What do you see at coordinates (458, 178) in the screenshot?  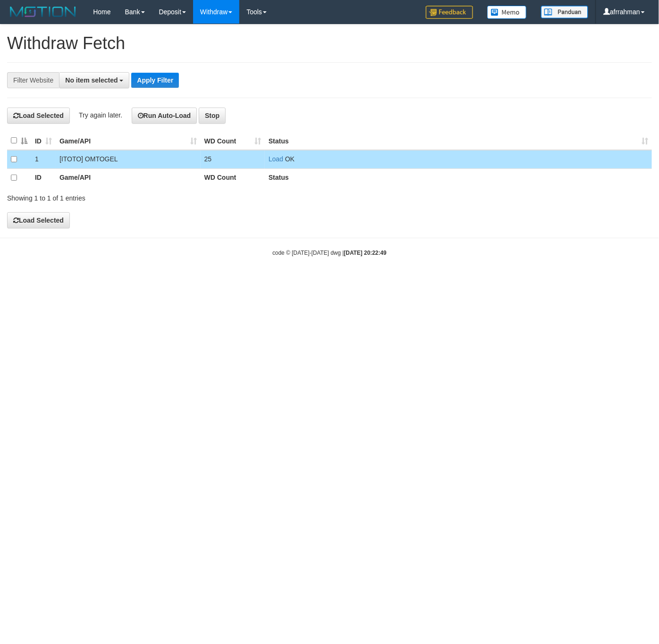 I see `th: Status` at bounding box center [458, 178].